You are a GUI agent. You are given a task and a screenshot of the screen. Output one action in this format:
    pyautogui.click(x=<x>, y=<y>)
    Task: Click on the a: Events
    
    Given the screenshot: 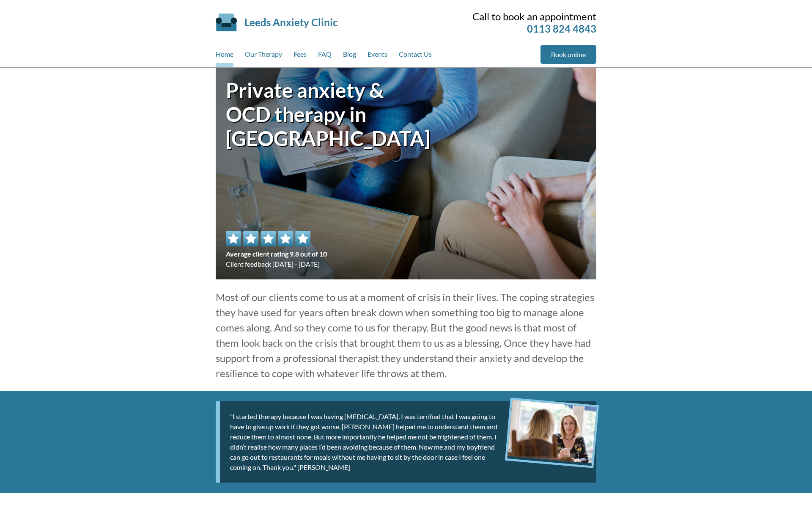 What is the action you would take?
    pyautogui.click(x=378, y=56)
    